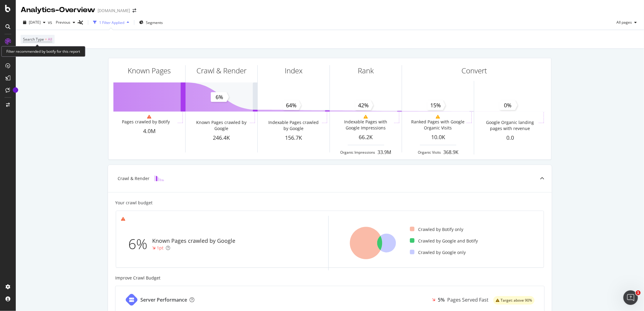 Image resolution: width=644 pixels, height=311 pixels. I want to click on div: Pages Served Fast, so click(468, 300).